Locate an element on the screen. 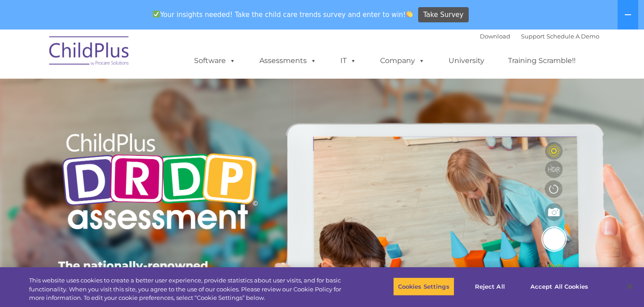  a: Take Survey is located at coordinates (443, 15).